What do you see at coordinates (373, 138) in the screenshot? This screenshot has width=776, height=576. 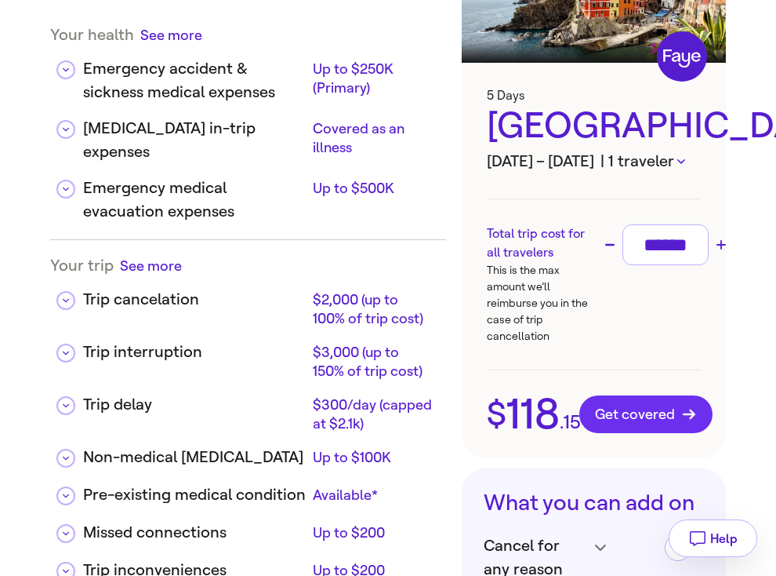 I see `div: Covered as an illness` at bounding box center [373, 138].